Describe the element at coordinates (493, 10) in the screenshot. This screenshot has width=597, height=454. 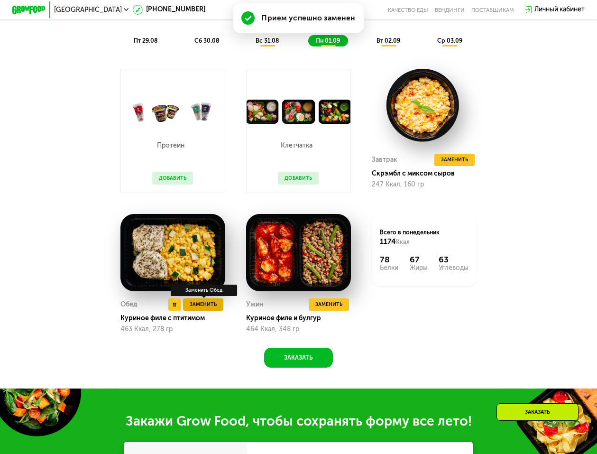
I see `div: поставщикам` at that location.